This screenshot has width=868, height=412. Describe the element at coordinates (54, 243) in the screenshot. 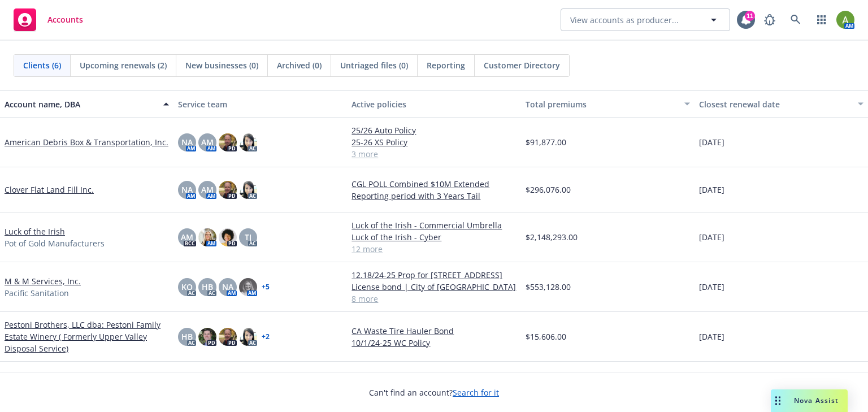

I see `span: Pot of Gold Manufacturers` at that location.